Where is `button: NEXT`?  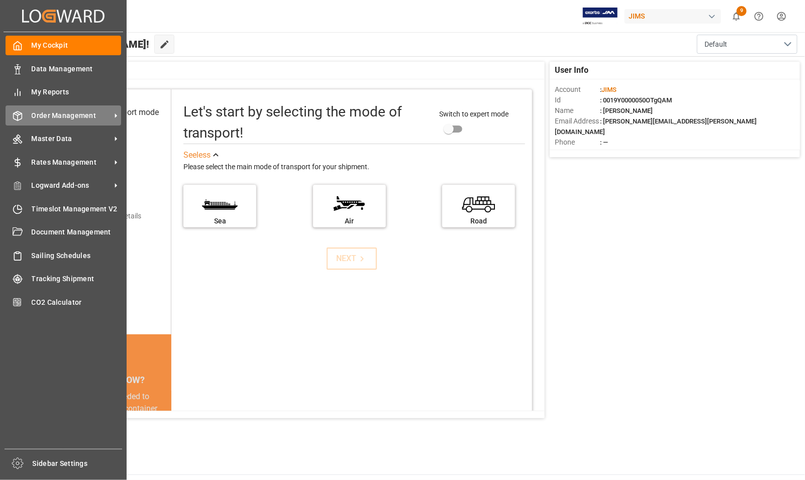 button: NEXT is located at coordinates (352, 259).